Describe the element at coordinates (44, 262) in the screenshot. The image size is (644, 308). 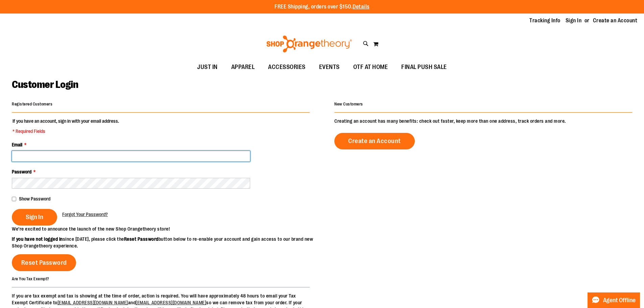
I see `span: Reset Password` at that location.